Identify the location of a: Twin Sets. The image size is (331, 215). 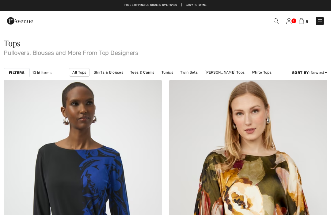
(189, 72).